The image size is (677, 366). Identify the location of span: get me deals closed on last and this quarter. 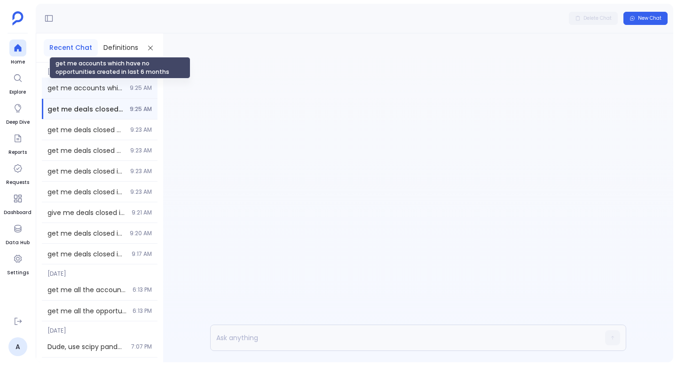
(86, 130).